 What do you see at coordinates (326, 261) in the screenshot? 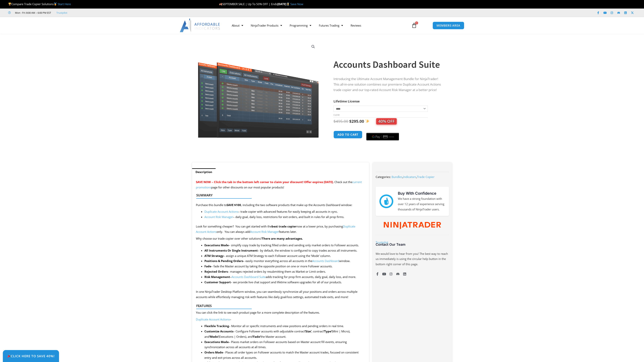
I see `a: Accounts Dashboard` at bounding box center [326, 261].